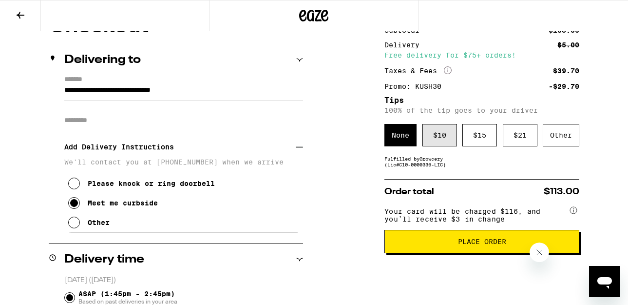 The width and height of the screenshot is (628, 305). I want to click on div: $ 21, so click(520, 135).